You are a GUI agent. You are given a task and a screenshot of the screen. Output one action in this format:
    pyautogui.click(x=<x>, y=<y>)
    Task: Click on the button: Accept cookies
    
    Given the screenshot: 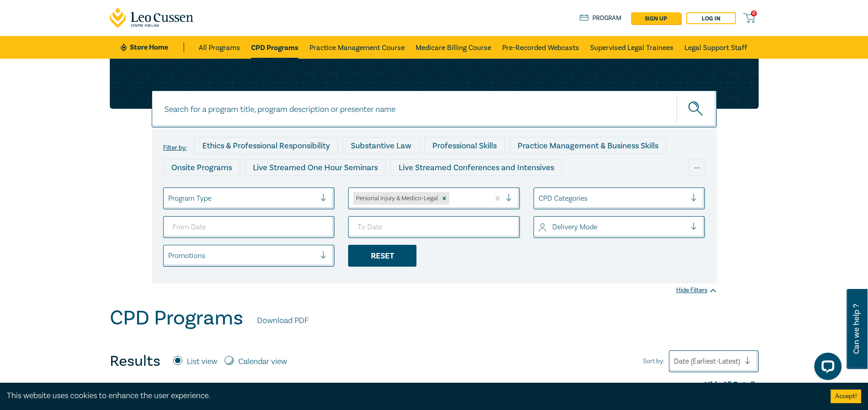 What is the action you would take?
    pyautogui.click(x=846, y=396)
    